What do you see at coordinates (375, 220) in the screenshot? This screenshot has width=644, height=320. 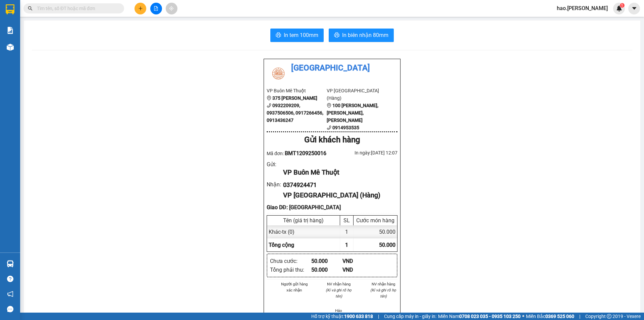 I see `div: Cước món hàng` at bounding box center [375, 220].